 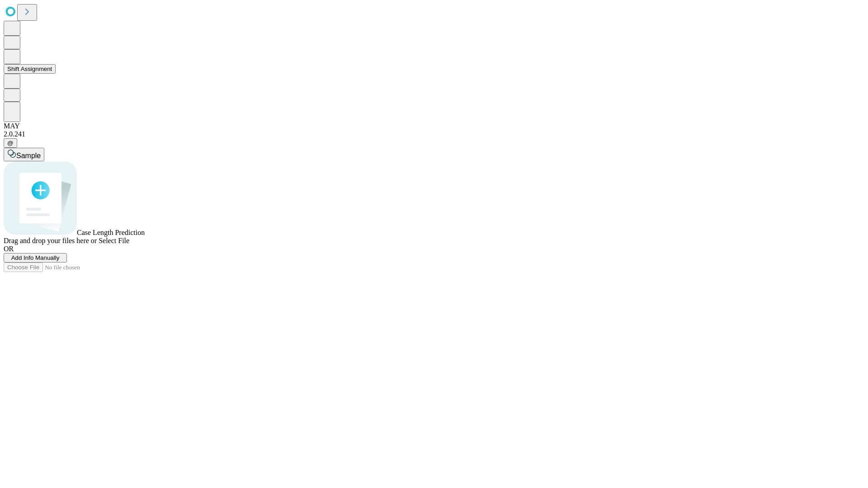 What do you see at coordinates (8, 249) in the screenshot?
I see `span: OR` at bounding box center [8, 249].